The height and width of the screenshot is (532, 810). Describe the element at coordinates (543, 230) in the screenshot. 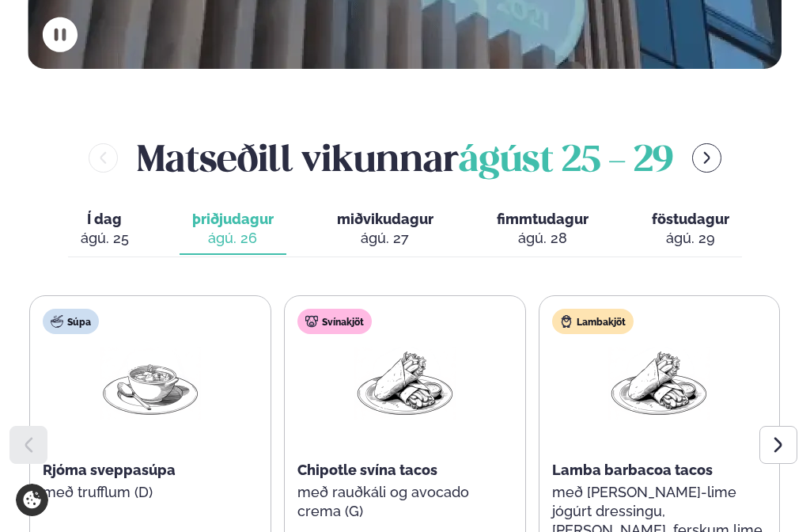

I see `button: fimmtudagur ágú. 28` at that location.